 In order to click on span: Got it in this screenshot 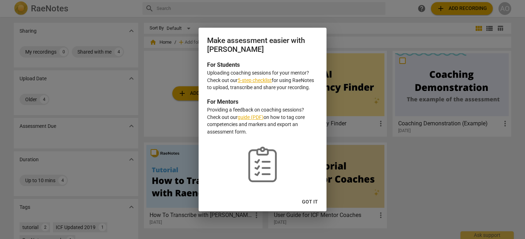, I will do `click(310, 202)`.